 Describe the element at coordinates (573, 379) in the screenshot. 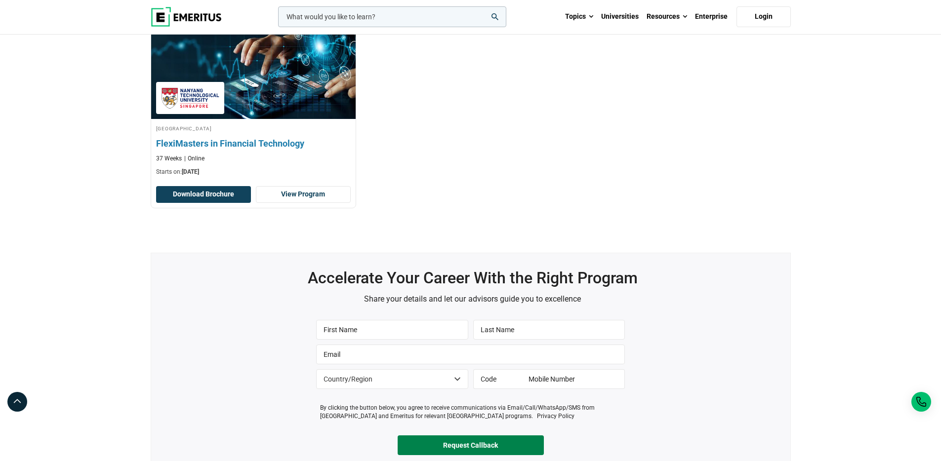

I see `input: Mobile Number` at that location.